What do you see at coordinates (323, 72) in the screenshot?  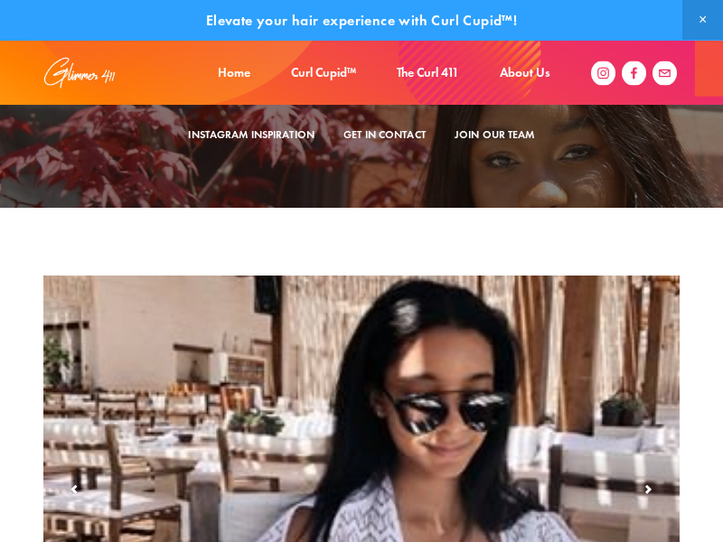 I see `a: Curl Cupid™` at bounding box center [323, 72].